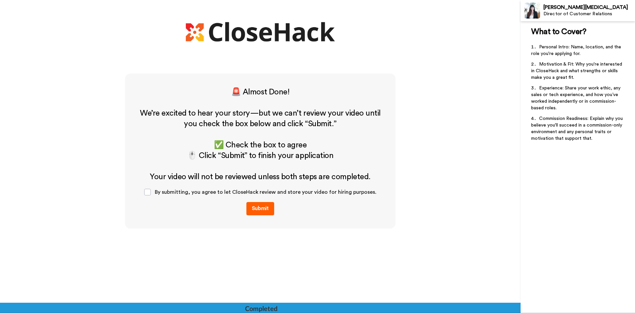 The height and width of the screenshot is (313, 635). Describe the element at coordinates (260, 145) in the screenshot. I see `span: ✅ Check the box to agree` at that location.